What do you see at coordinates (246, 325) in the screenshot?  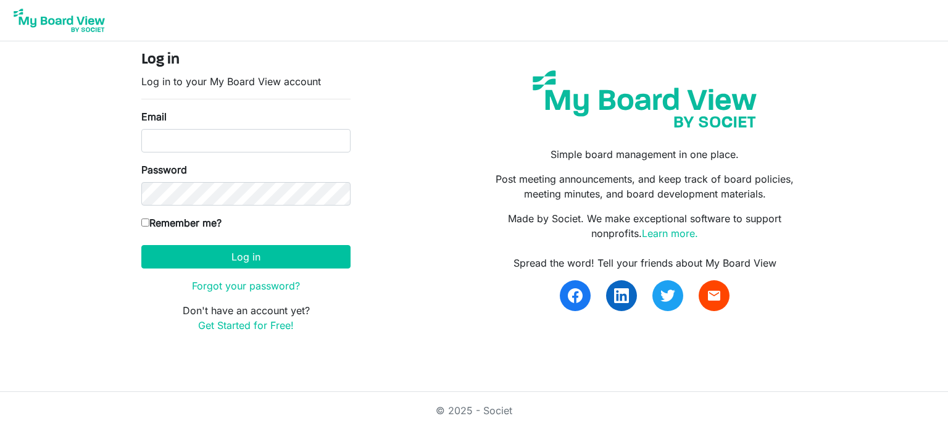 I see `a: Get Started for Free!` at bounding box center [246, 325].